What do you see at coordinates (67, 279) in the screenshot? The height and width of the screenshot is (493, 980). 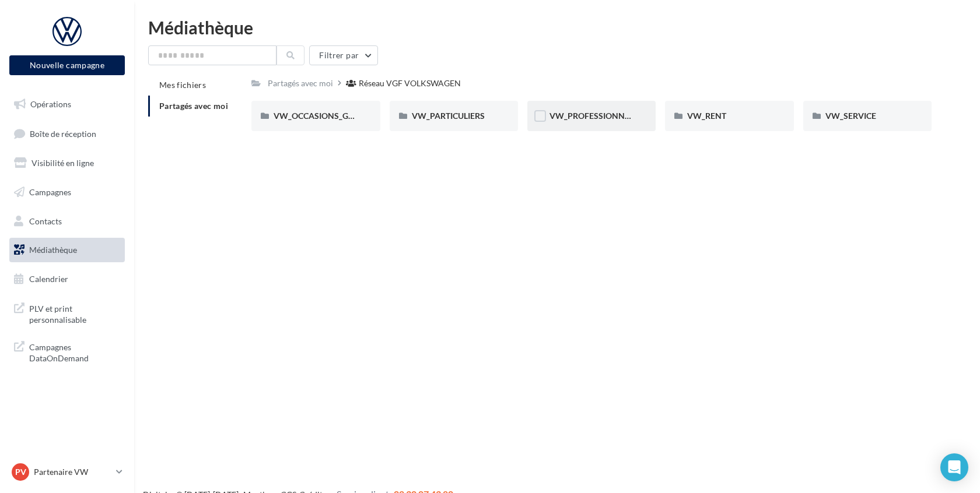 I see `a: Calendrier` at bounding box center [67, 279].